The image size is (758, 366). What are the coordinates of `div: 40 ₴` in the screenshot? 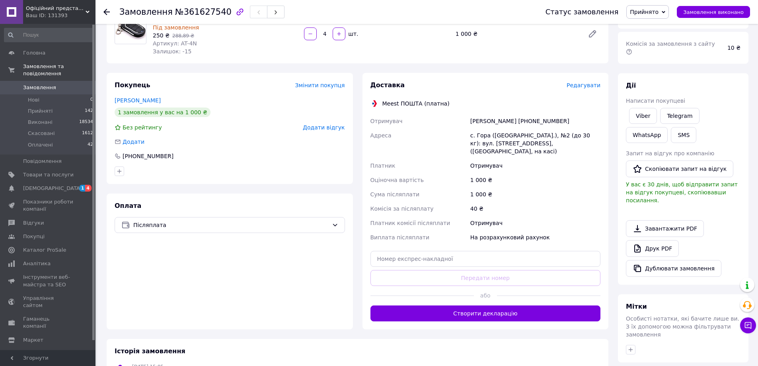 It's located at (535, 208).